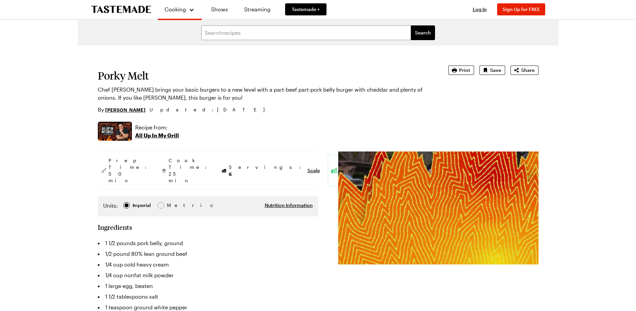 The height and width of the screenshot is (311, 636). I want to click on li: 1 1/2 tablespoons salt, so click(208, 296).